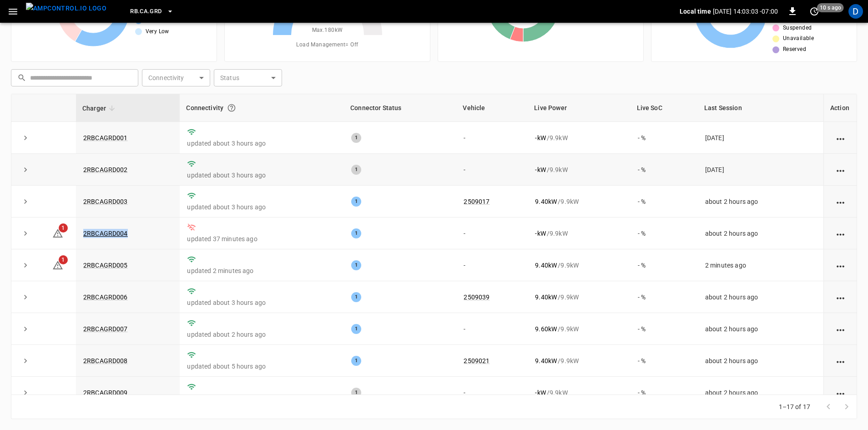 The height and width of the screenshot is (430, 868). Describe the element at coordinates (664, 108) in the screenshot. I see `th: Live SoC` at that location.